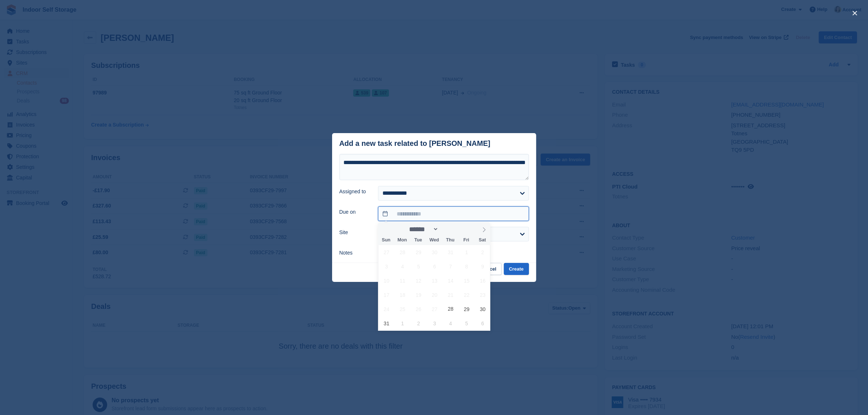 The width and height of the screenshot is (868, 415). What do you see at coordinates (435, 294) in the screenshot?
I see `span: August 20, 2025` at bounding box center [435, 294].